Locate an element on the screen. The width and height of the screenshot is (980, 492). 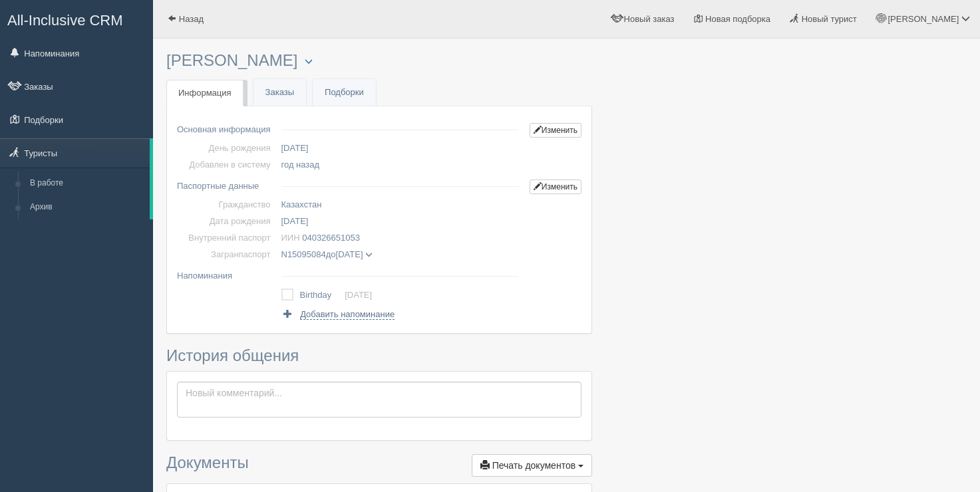
td: Дата рождения is located at coordinates (226, 221).